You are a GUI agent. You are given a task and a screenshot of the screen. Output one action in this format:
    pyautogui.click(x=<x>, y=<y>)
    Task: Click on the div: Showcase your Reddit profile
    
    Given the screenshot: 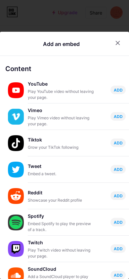 What is the action you would take?
    pyautogui.click(x=61, y=201)
    